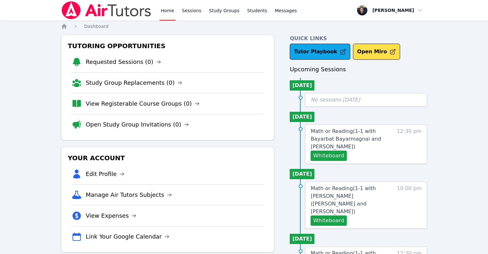 This screenshot has width=488, height=254. What do you see at coordinates (105, 174) in the screenshot?
I see `a: Edit Profile` at bounding box center [105, 174].